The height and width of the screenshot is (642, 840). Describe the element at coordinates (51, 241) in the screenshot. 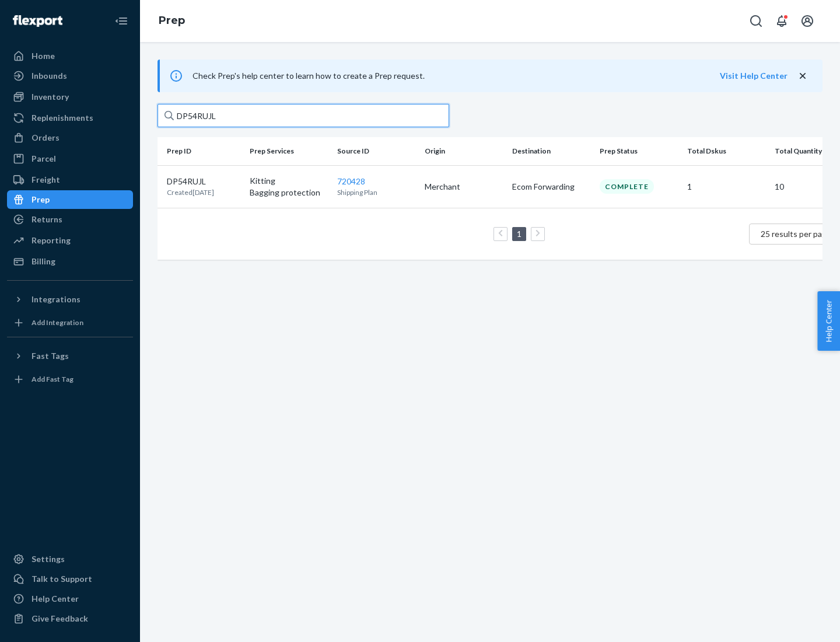

I see `div: Reporting` at that location.